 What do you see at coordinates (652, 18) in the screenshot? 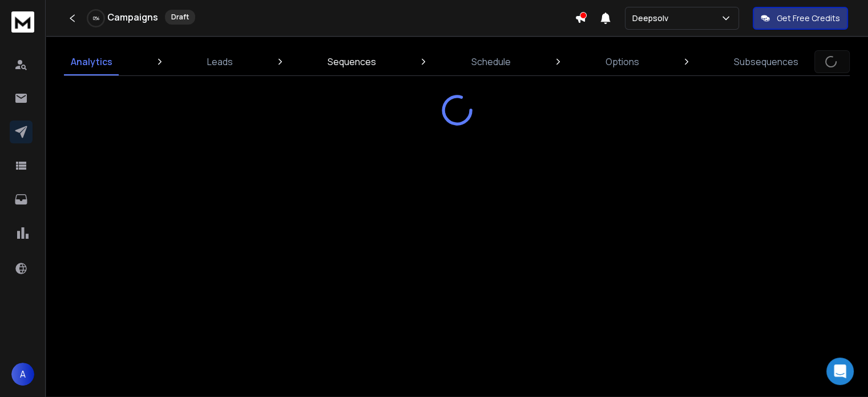
I see `p: Deepsolv` at bounding box center [652, 18].